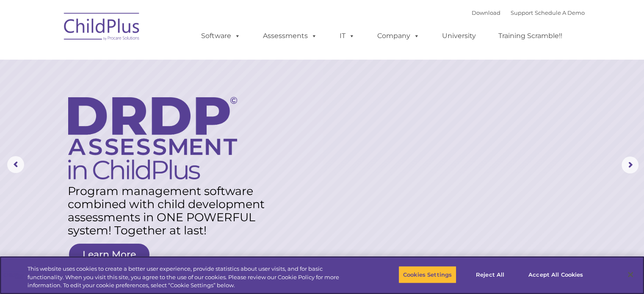 The height and width of the screenshot is (294, 644). What do you see at coordinates (152, 138) in the screenshot?
I see `img: DRDP Assessment in ChildPlus` at bounding box center [152, 138].